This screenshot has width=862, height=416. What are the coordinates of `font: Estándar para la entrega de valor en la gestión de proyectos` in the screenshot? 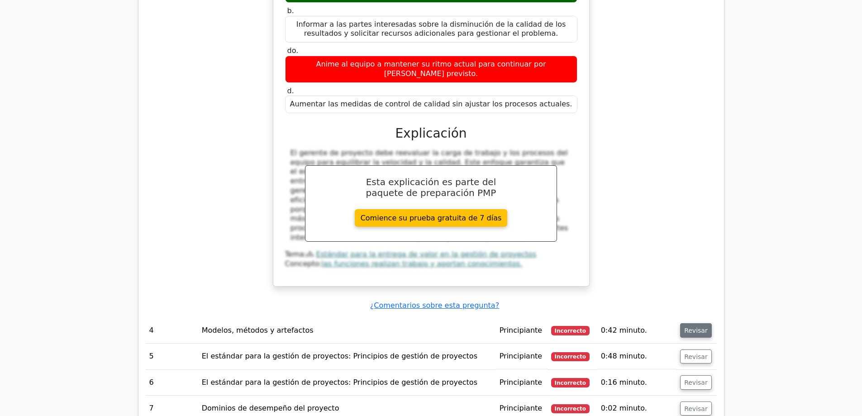 It's located at (426, 254).